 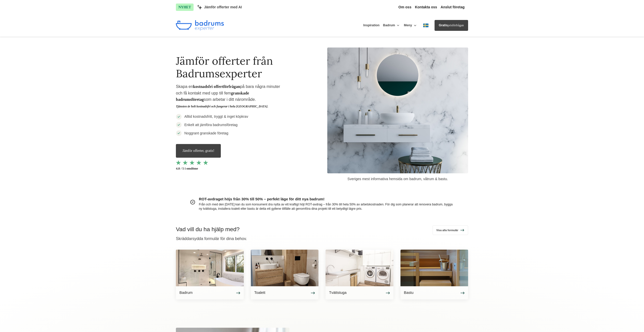 What do you see at coordinates (426, 7) in the screenshot?
I see `a: Kontakta oss` at bounding box center [426, 7].